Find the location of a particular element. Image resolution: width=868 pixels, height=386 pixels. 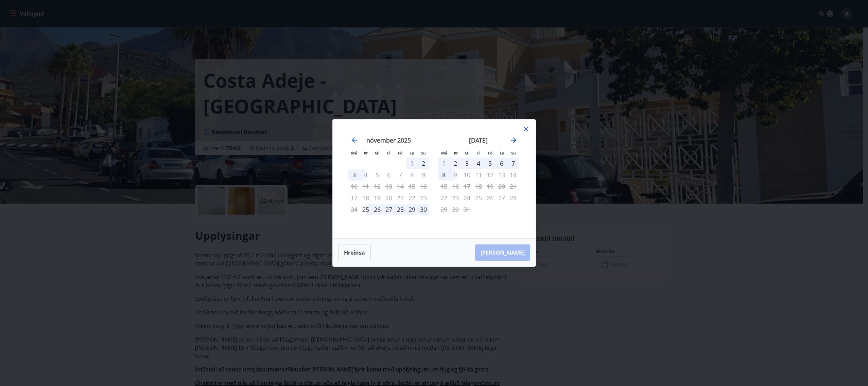

td: Not available. fimmtudagur, 6. nóvember 2025 is located at coordinates (389, 175).